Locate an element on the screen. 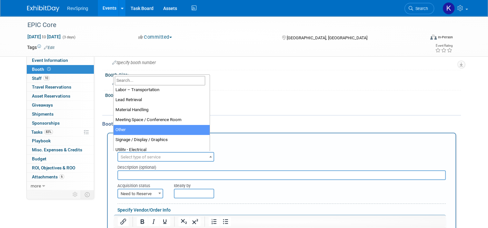 The height and width of the screenshot is (228, 488). a: Event Information is located at coordinates (60, 60).